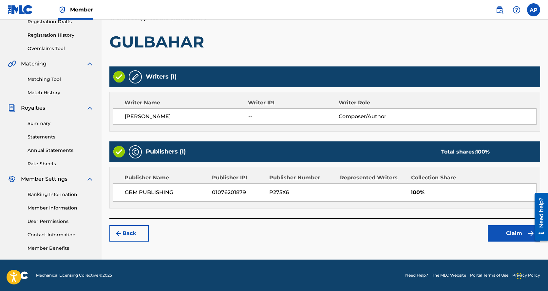  What do you see at coordinates (20, 9) in the screenshot?
I see `img: MLC Logo` at bounding box center [20, 9].